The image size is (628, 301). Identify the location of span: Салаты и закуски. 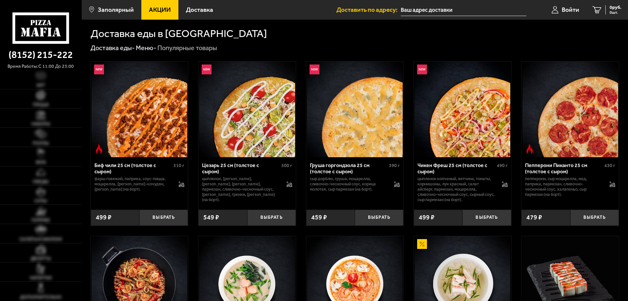
(41, 240).